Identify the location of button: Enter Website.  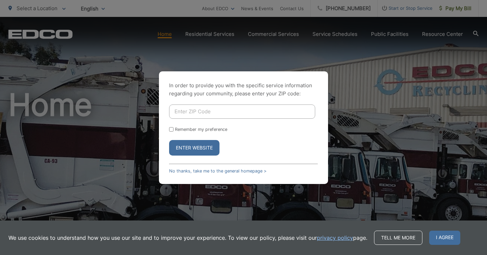
(194, 148).